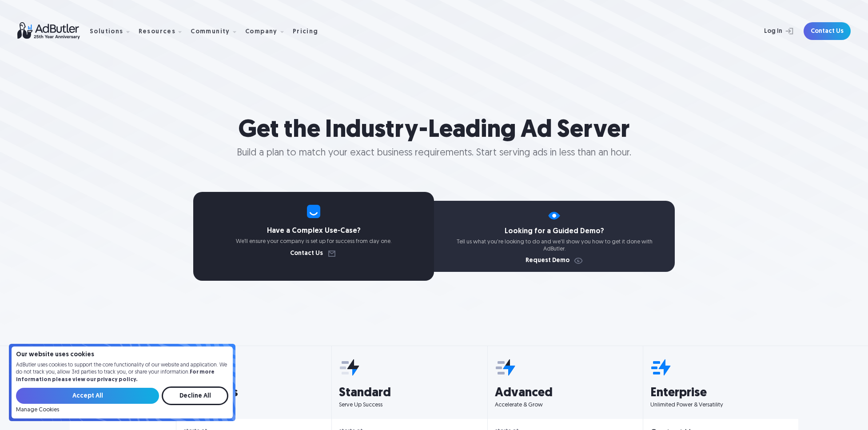 This screenshot has width=868, height=430. Describe the element at coordinates (769, 31) in the screenshot. I see `a: Log In` at that location.